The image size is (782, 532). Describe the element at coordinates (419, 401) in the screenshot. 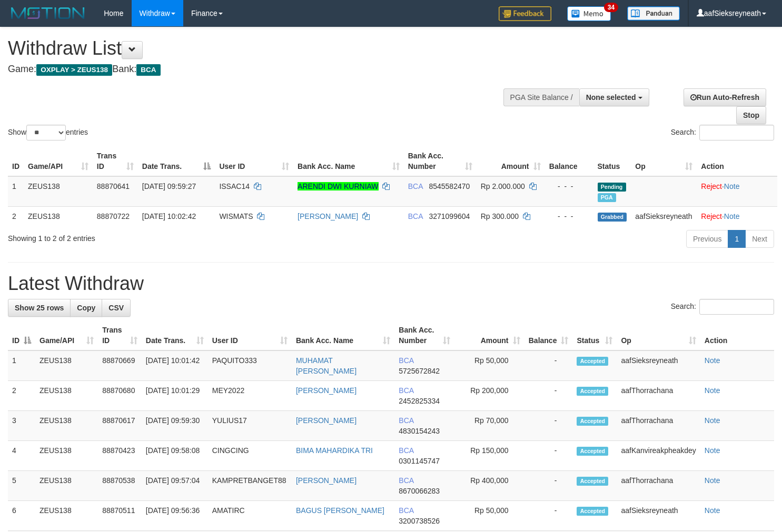

I see `span: Copy 2452825334 to clipboard` at that location.